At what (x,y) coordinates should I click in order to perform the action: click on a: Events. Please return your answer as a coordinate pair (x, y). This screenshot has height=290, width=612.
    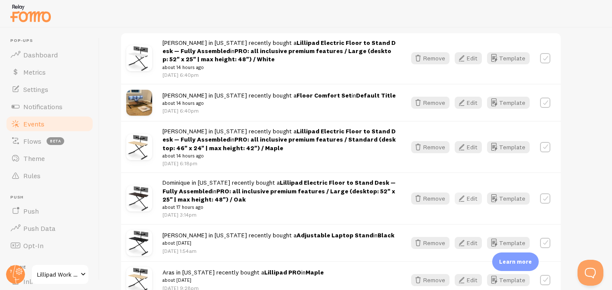
    Looking at the image, I should click on (50, 124).